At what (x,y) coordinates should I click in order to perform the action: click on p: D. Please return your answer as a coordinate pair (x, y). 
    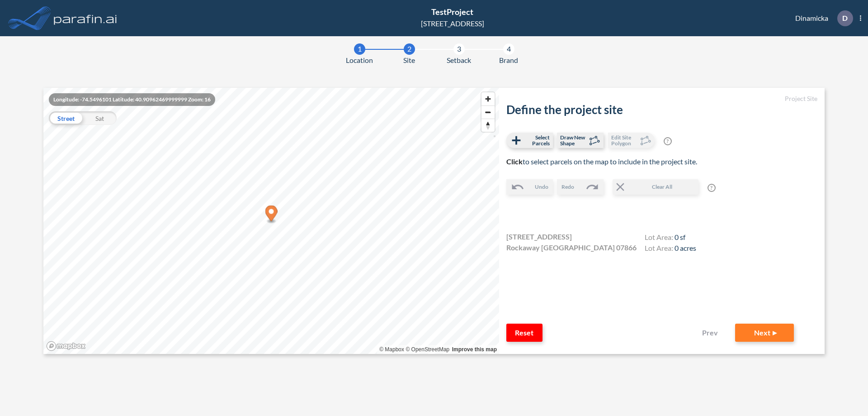
    Looking at the image, I should click on (845, 18).